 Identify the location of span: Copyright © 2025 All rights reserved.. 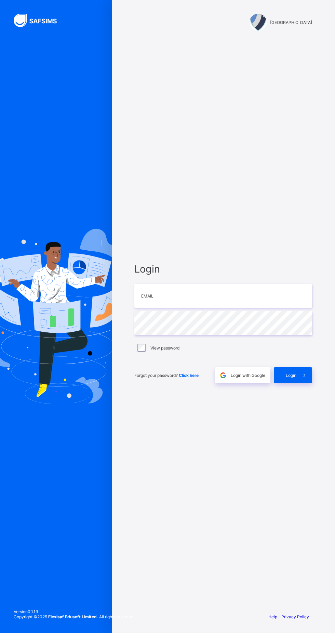
(74, 616).